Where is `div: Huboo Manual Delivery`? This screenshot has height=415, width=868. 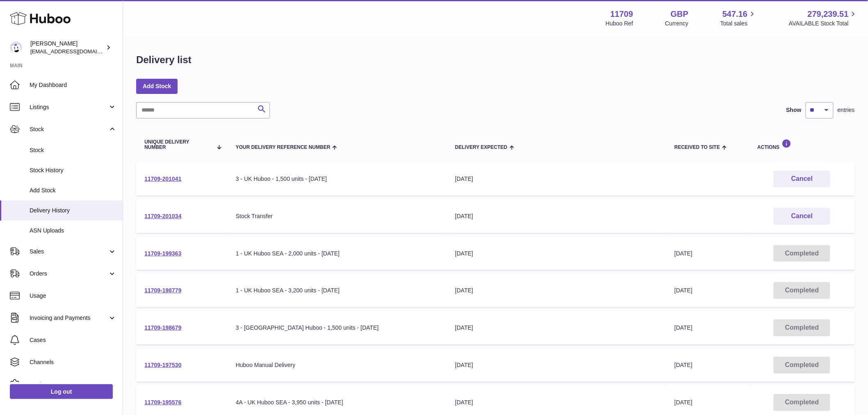
div: Huboo Manual Delivery is located at coordinates (337, 365).